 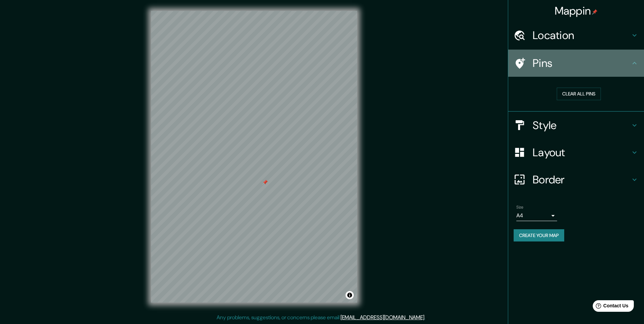 I want to click on div: Location, so click(x=576, y=35).